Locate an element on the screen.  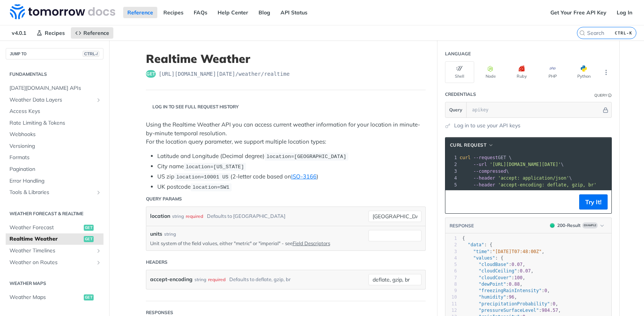
div: 9 is located at coordinates (451, 290).